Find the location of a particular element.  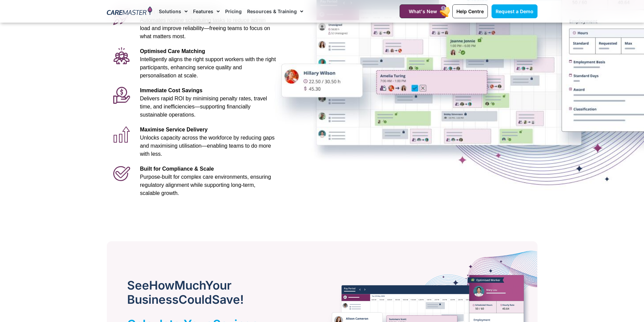

img: CareMaster Logo is located at coordinates (129, 12).